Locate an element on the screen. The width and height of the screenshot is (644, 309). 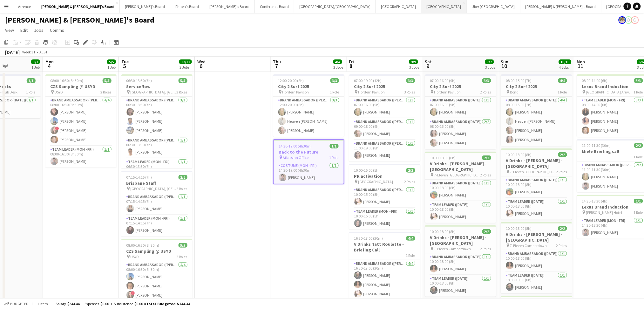
span: Total Budgeted $244.44 is located at coordinates (168, 304).